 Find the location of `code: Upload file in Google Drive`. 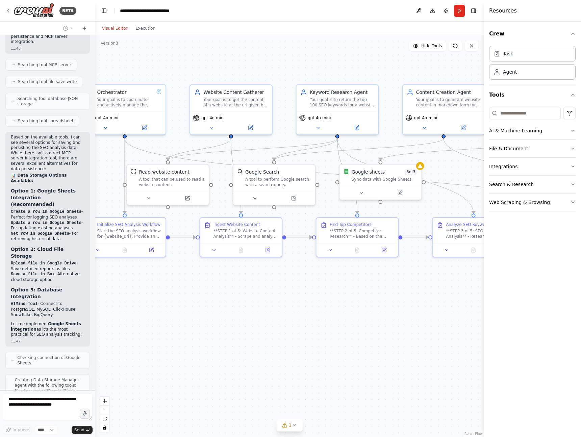

code: Upload file in Google Drive is located at coordinates (44, 263).